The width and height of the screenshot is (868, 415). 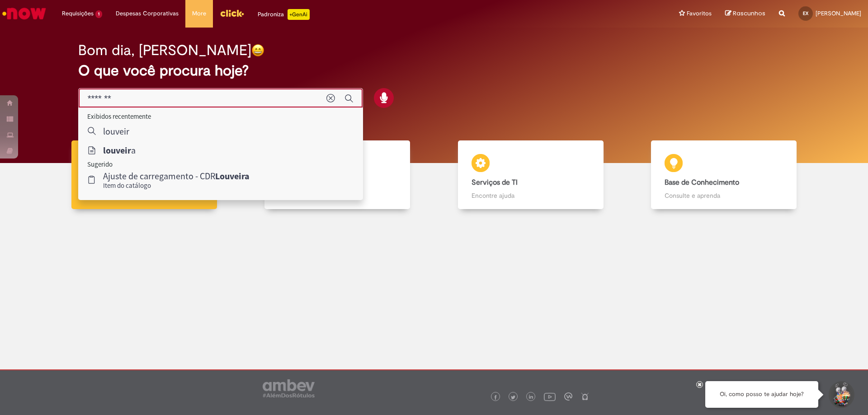 I want to click on img: logo_footer_twitter.png, so click(x=513, y=397).